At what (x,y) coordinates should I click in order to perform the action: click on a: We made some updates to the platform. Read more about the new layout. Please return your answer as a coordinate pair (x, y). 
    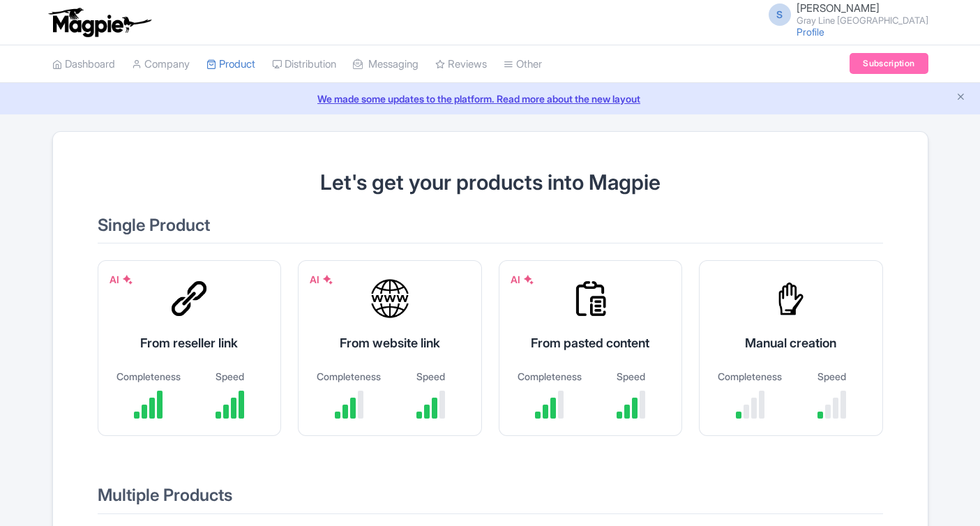
    Looking at the image, I should click on (490, 98).